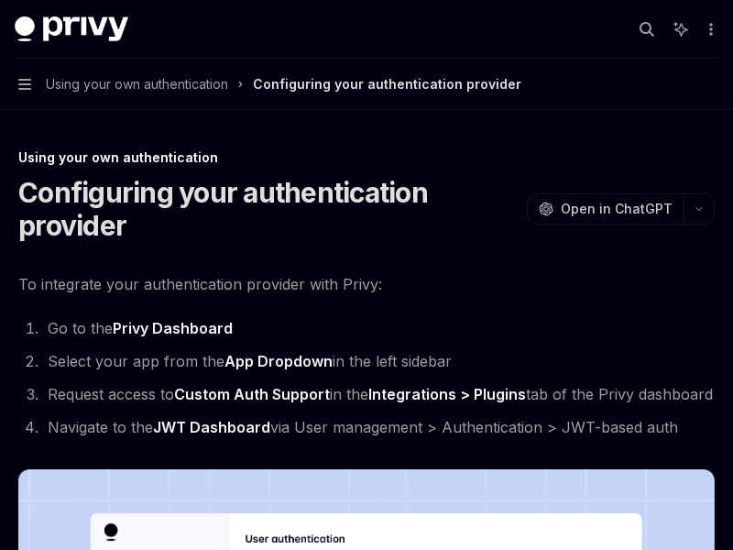 This screenshot has height=550, width=733. I want to click on span: Open in ChatGPT, so click(617, 209).